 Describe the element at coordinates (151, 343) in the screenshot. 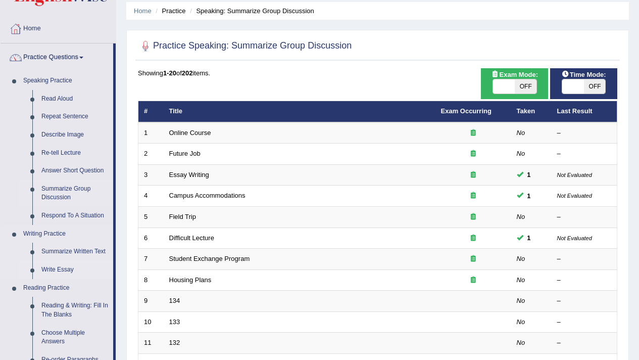

I see `td: 11` at that location.